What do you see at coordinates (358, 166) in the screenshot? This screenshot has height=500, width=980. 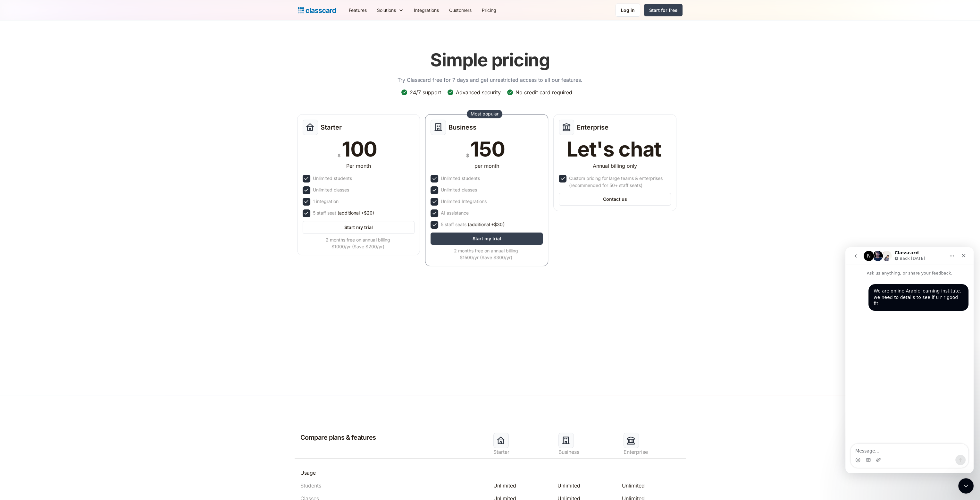 I see `div: Per month` at bounding box center [358, 166].